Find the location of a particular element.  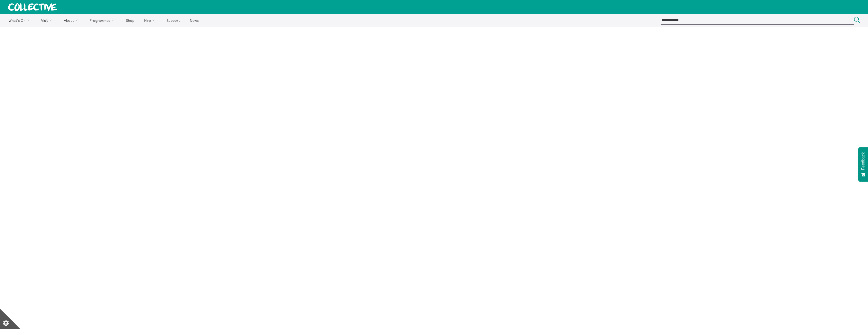

a: Visit is located at coordinates (48, 20).